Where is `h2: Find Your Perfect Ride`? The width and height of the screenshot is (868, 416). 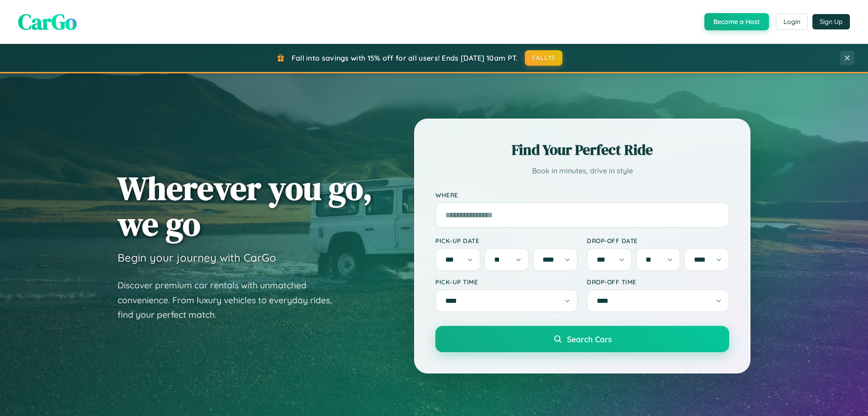 h2: Find Your Perfect Ride is located at coordinates (582, 150).